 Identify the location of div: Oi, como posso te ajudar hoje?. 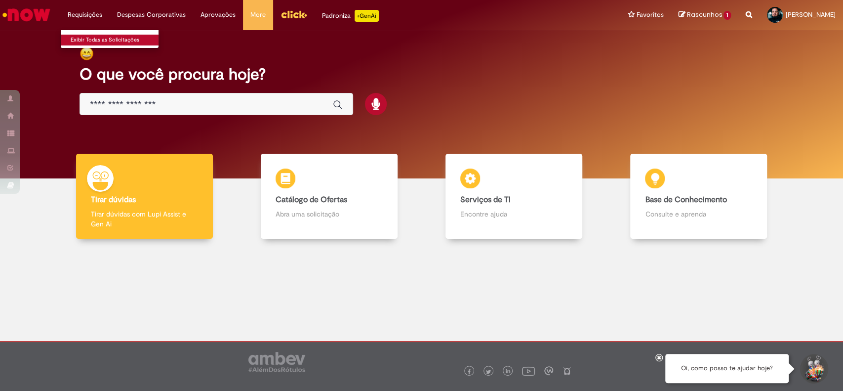
(727, 368).